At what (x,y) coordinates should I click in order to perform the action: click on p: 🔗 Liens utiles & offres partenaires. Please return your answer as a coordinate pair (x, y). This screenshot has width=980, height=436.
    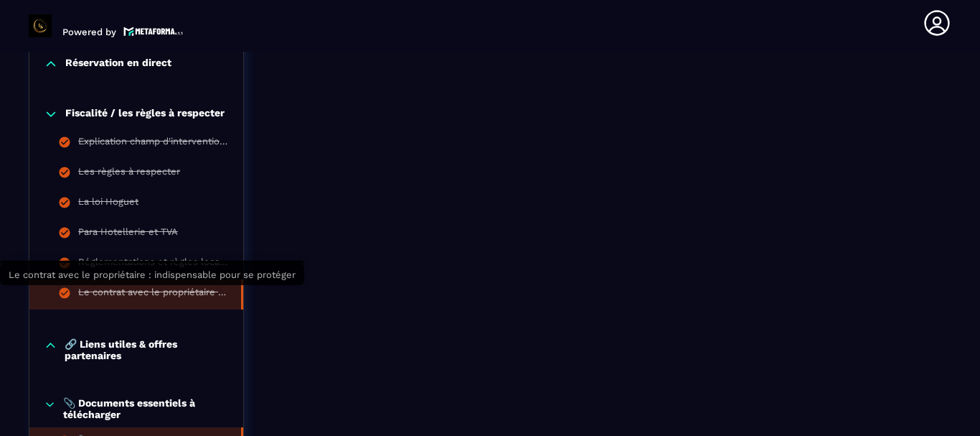
    Looking at the image, I should click on (147, 349).